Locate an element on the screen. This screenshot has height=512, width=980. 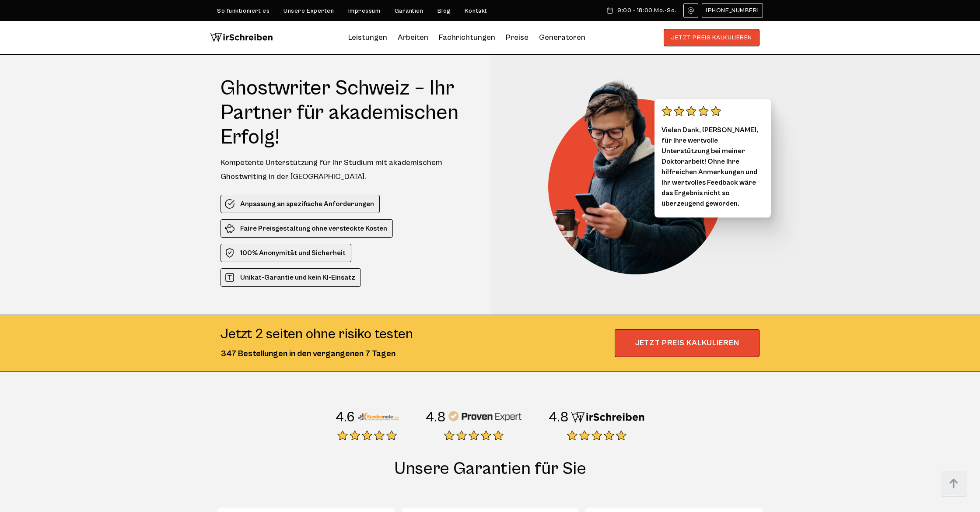
a: Generatoren is located at coordinates (562, 38).